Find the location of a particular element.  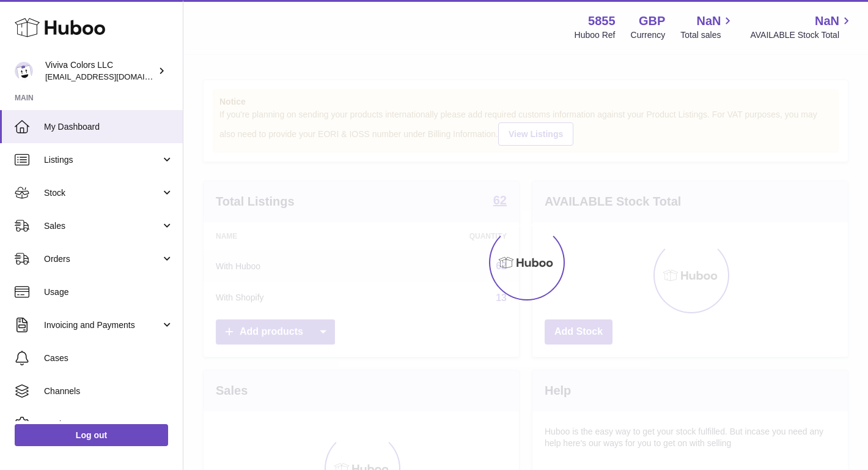

strong: GBP is located at coordinates (652, 21).